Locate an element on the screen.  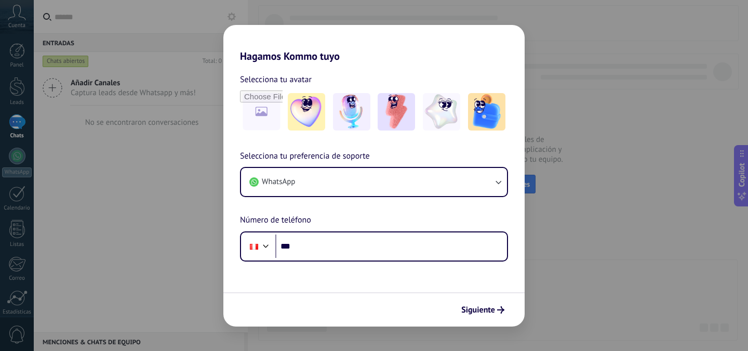
span: Selecciona tu avatar is located at coordinates (276, 79).